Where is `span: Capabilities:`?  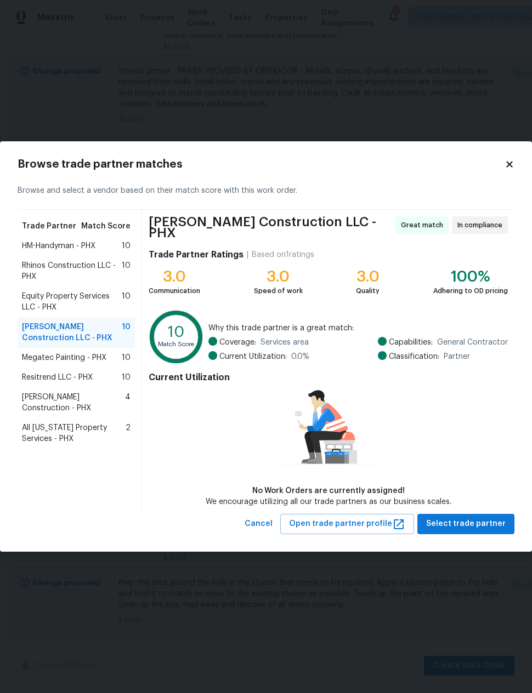
span: Capabilities: is located at coordinates (411, 343).